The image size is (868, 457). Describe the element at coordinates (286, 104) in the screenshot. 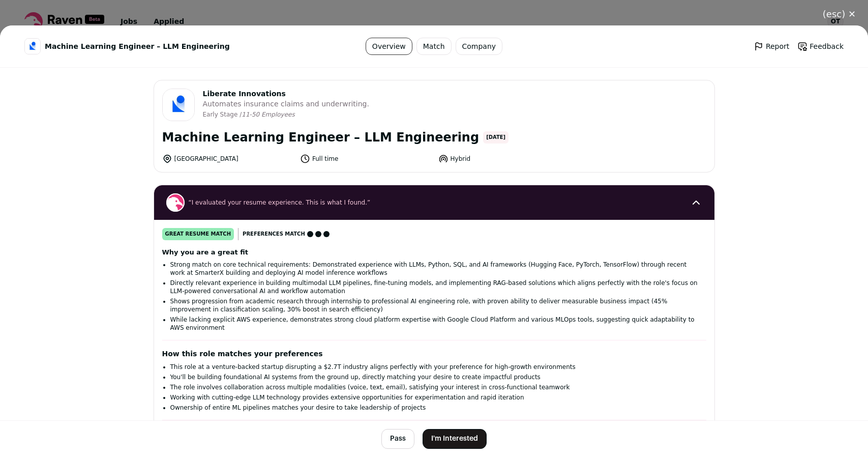

I see `span: Automates insurance claims and underwriting.` at that location.